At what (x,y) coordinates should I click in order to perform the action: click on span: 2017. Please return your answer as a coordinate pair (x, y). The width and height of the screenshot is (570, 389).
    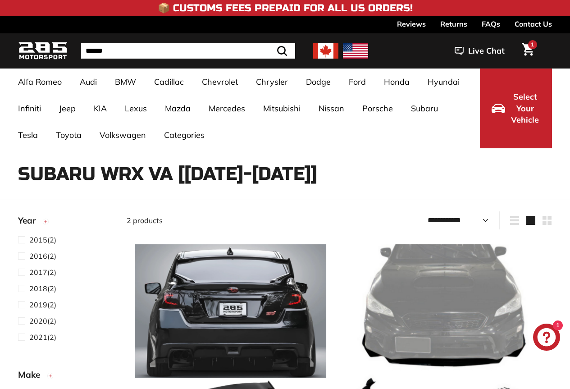
    Looking at the image, I should click on (38, 272).